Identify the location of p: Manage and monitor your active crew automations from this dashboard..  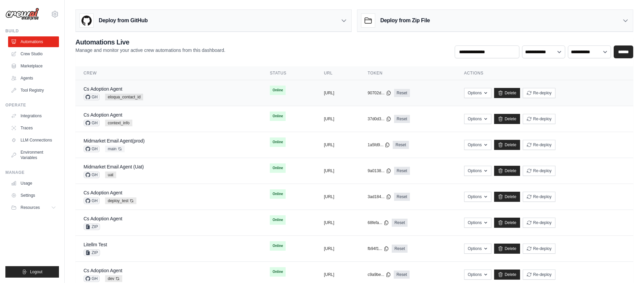
(150, 50).